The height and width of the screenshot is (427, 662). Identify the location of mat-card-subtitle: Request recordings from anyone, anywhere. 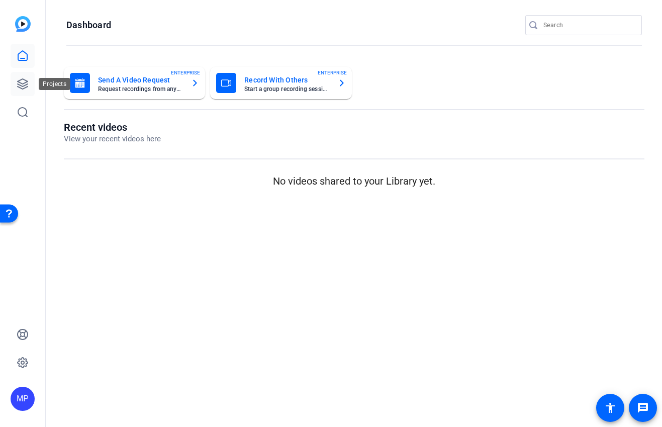
(140, 89).